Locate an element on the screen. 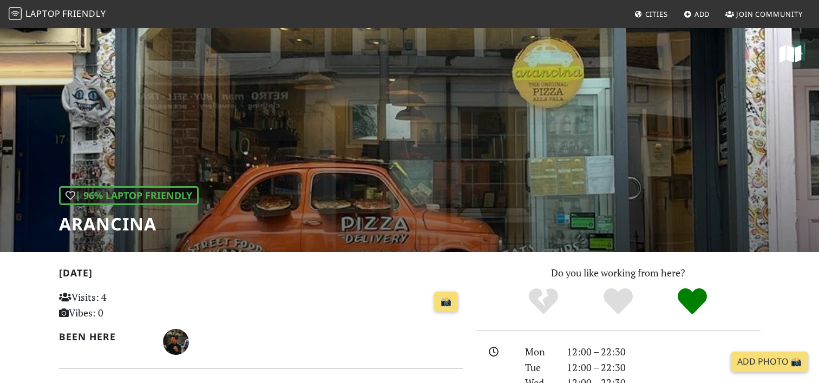 Image resolution: width=819 pixels, height=383 pixels. div: Yes is located at coordinates (618, 302).